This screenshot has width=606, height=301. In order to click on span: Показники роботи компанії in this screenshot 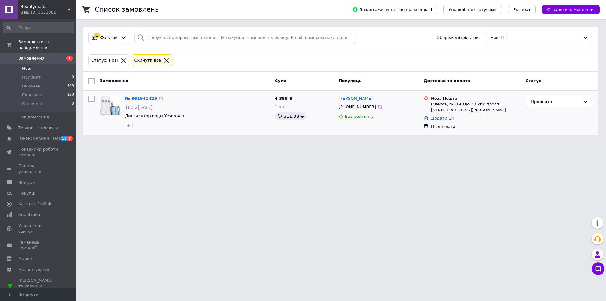, I will do `click(38, 152)`.